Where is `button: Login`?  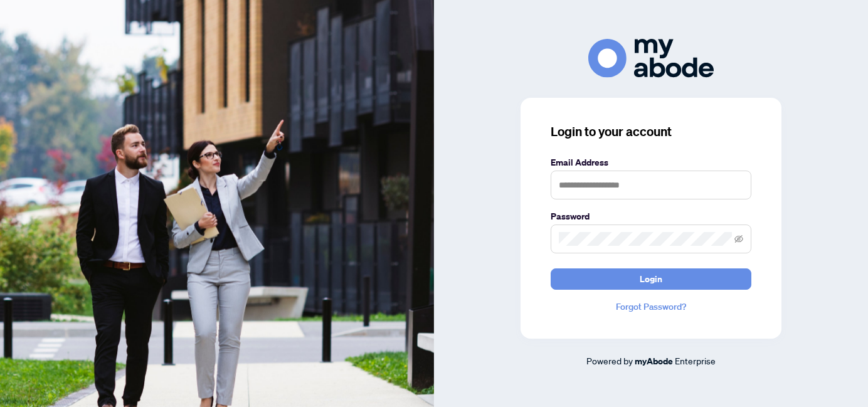
button: Login is located at coordinates (651, 279).